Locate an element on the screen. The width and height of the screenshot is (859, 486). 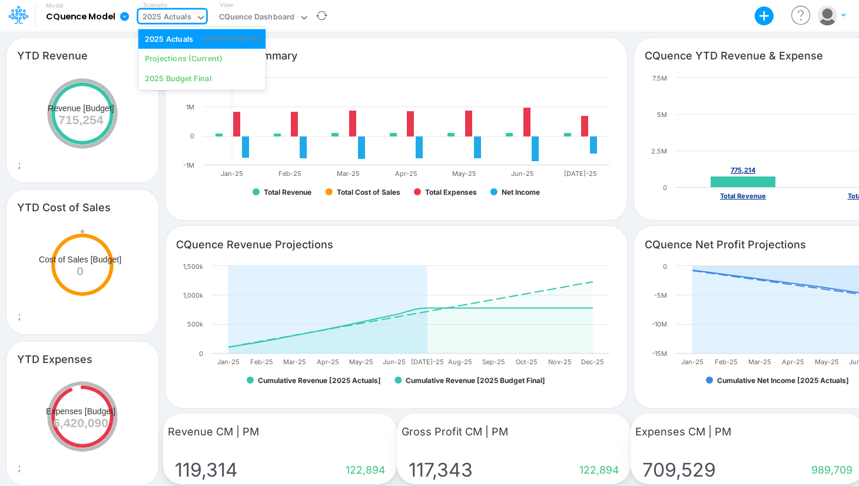
div: Actuals through CM is located at coordinates (230, 38).